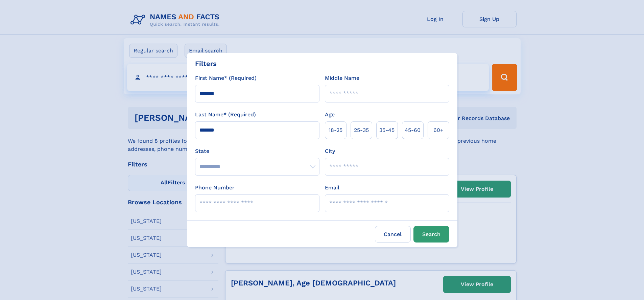  Describe the element at coordinates (431, 234) in the screenshot. I see `button: Search` at that location.